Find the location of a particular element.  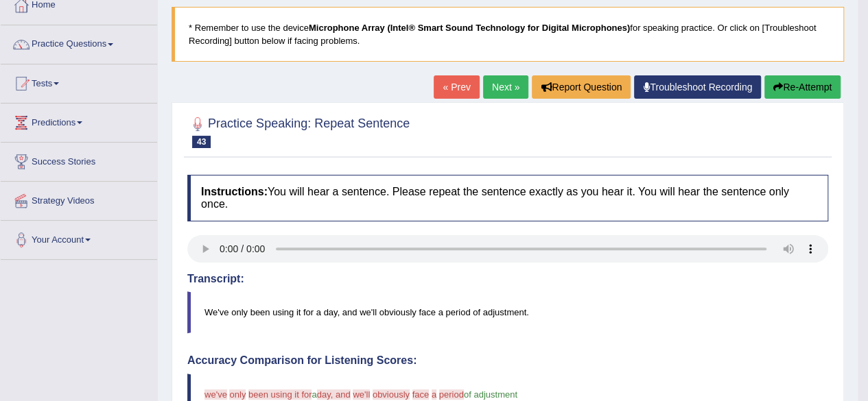

a: Next » is located at coordinates (506, 87).